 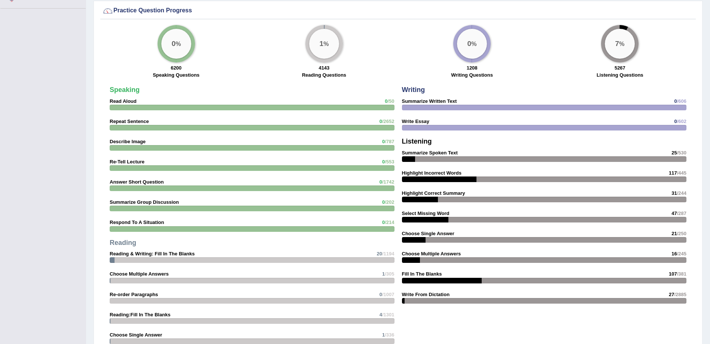 I want to click on strong: Listening, so click(x=417, y=142).